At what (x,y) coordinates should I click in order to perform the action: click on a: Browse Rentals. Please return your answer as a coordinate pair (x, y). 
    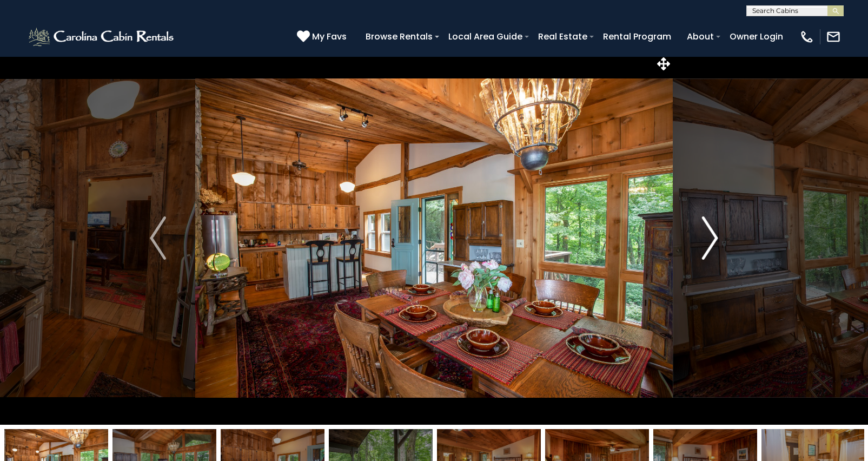
    Looking at the image, I should click on (399, 37).